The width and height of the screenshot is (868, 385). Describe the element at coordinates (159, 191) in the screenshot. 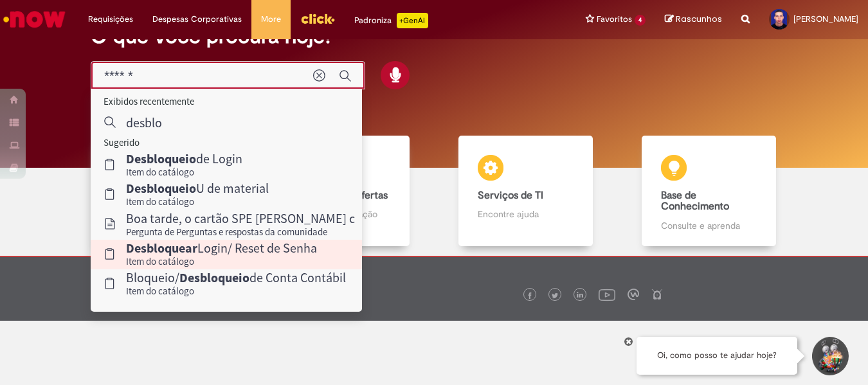

I see `a: Tirar dúvidas Tirar dúvidas com Lupi Assist e Gen Ai` at that location.